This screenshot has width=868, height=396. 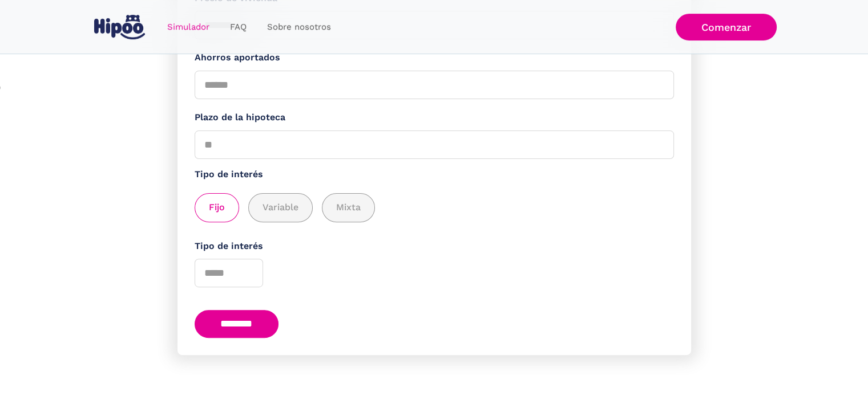 What do you see at coordinates (434, 57) in the screenshot?
I see `label: Ahorros aportados` at bounding box center [434, 57].